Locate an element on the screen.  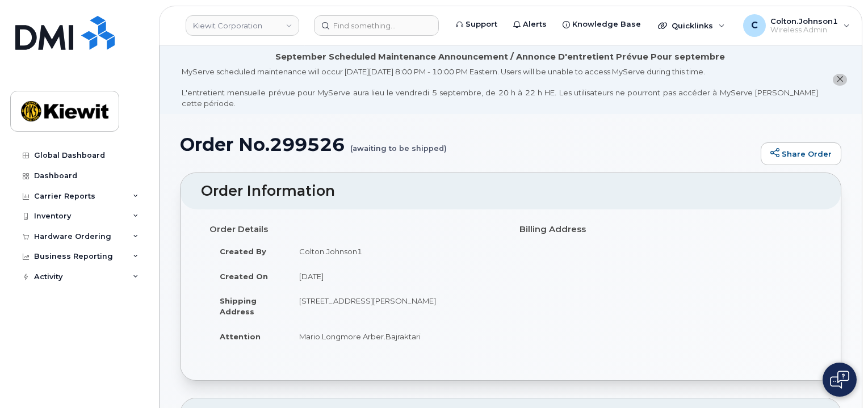
small: (awaiting to be shipped) is located at coordinates (398, 143).